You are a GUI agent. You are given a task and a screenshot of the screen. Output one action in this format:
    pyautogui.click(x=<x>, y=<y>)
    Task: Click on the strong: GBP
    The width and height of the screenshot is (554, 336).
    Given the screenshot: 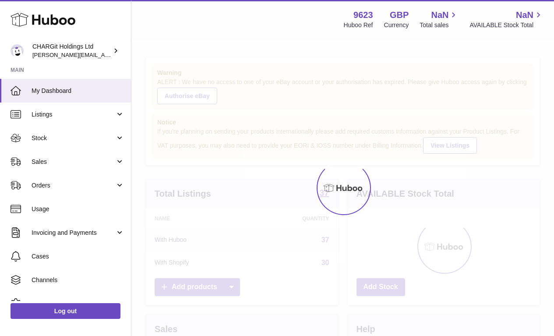 What is the action you would take?
    pyautogui.click(x=399, y=15)
    